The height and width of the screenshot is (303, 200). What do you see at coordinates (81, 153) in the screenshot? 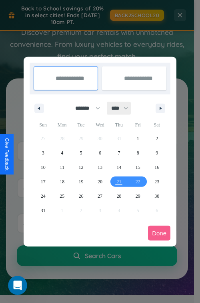
I see `button: 5` at bounding box center [81, 153].